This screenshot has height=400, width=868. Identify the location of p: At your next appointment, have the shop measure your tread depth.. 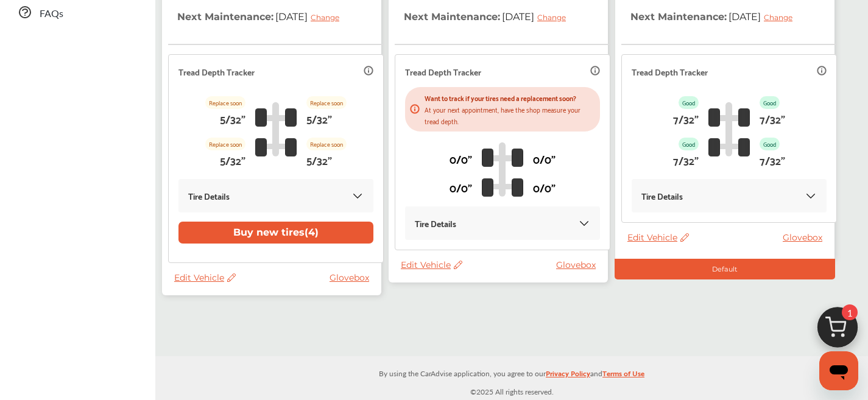
(510, 115).